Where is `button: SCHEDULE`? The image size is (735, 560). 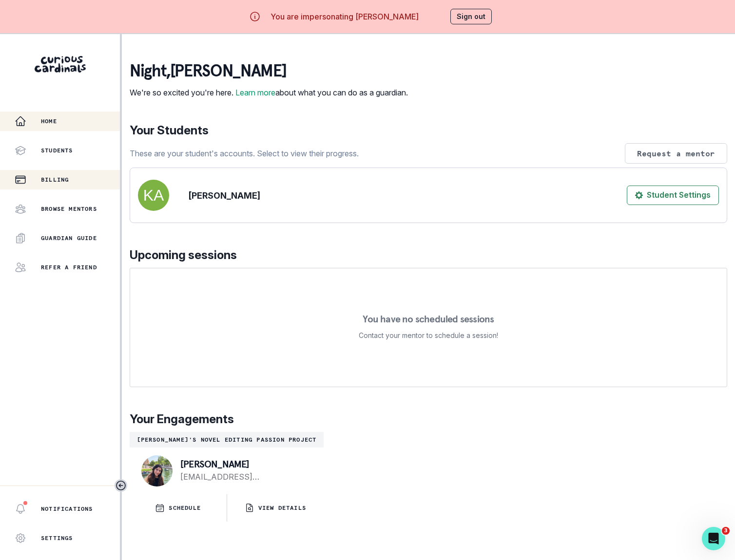 button: SCHEDULE is located at coordinates (178, 508).